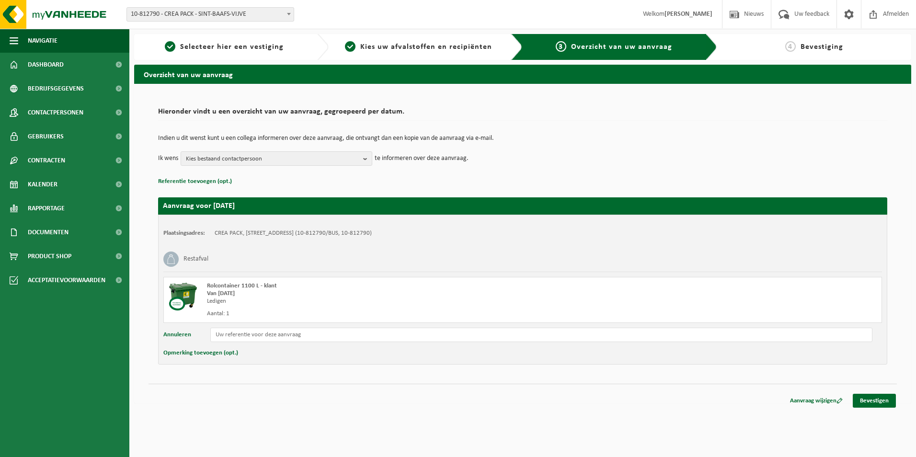 The width and height of the screenshot is (916, 457). What do you see at coordinates (210, 14) in the screenshot?
I see `span: 10-812790 - CREA PACK - SINT-BAAFS-VIJVE` at bounding box center [210, 14].